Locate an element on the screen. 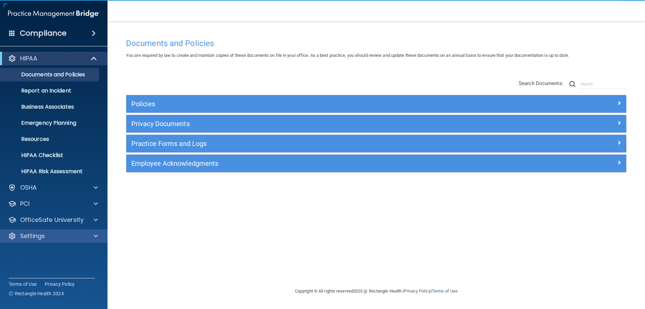 The image size is (645, 309). div: Copyright © All rights reserved 2025 @ Rectangle Health | | is located at coordinates (376, 291).